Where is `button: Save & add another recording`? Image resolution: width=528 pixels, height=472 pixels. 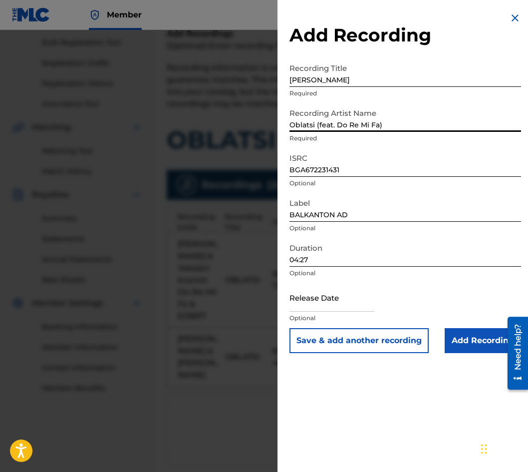
button: Save & add another recording is located at coordinates (359, 340).